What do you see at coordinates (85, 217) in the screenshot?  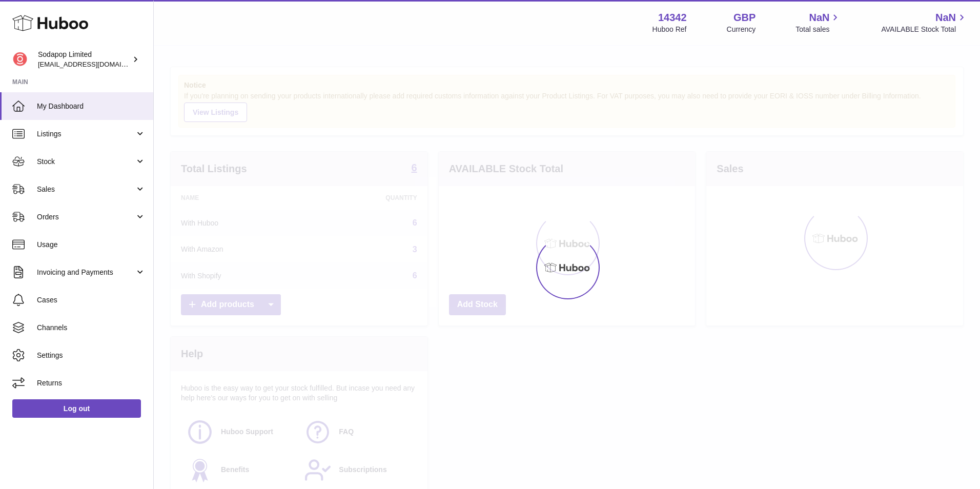 I see `span: Orders` at bounding box center [85, 217].